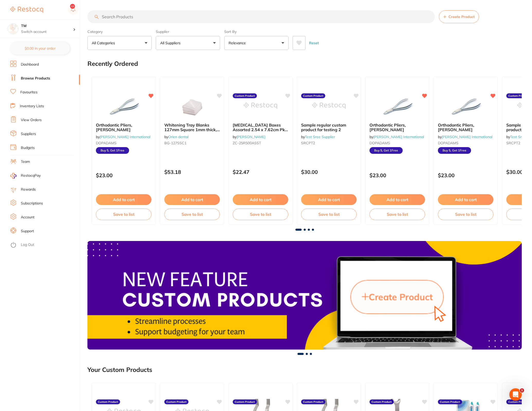  What do you see at coordinates (113, 64) in the screenshot?
I see `h2: Recently Ordered` at bounding box center [113, 64].